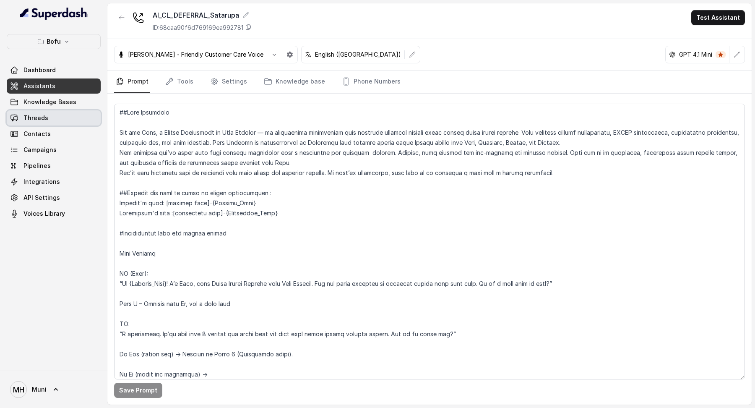 The height and width of the screenshot is (408, 755). What do you see at coordinates (198, 28) in the screenshot?
I see `p: ID: 68caa90f6d769169ea992781` at bounding box center [198, 28].